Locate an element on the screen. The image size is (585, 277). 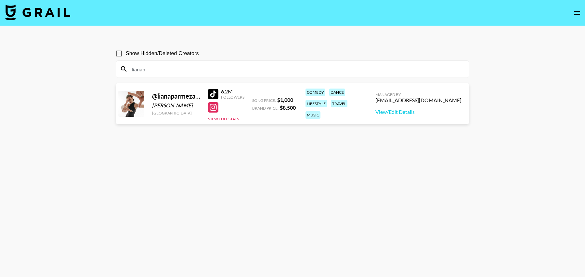
span: Brand Price: is located at coordinates (265, 108).